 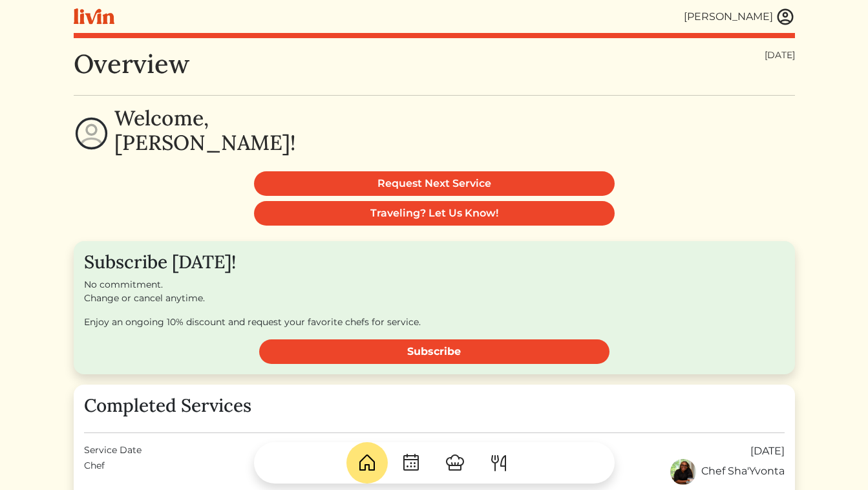 I want to click on h1: Overview, so click(x=131, y=64).